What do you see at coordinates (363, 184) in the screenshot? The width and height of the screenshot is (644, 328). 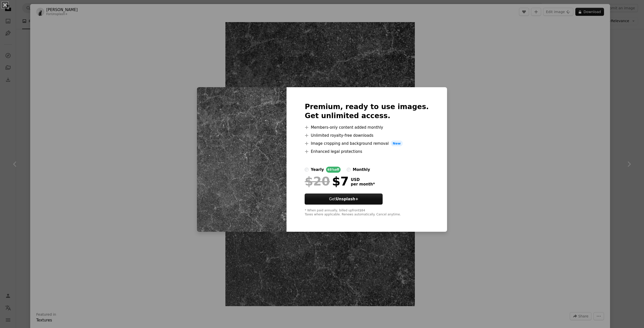 I see `span: per month *` at bounding box center [363, 184].